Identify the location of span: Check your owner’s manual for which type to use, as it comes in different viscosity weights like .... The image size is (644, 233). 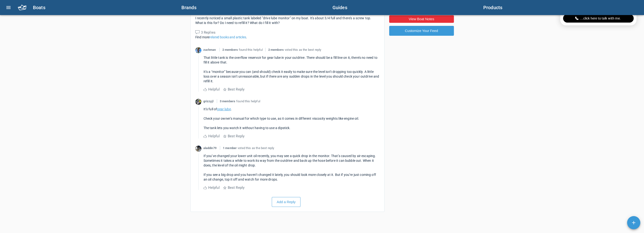
(281, 118).